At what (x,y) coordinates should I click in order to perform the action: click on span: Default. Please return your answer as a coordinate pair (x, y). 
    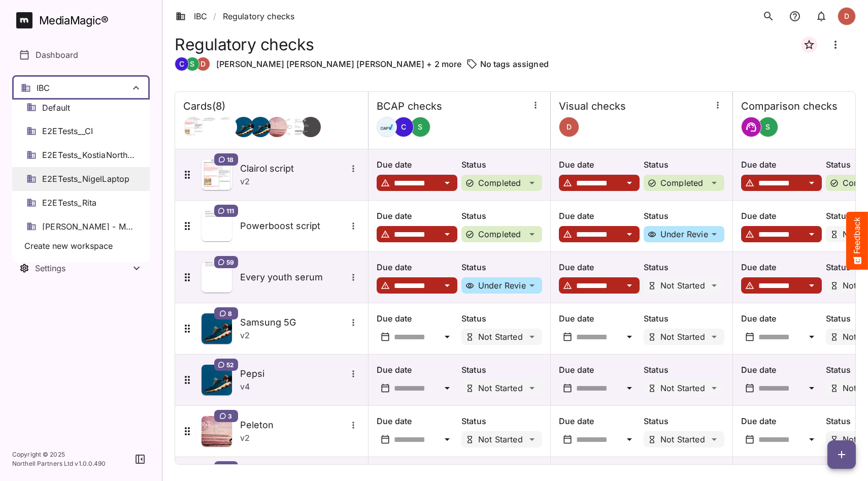
    Looking at the image, I should click on (56, 107).